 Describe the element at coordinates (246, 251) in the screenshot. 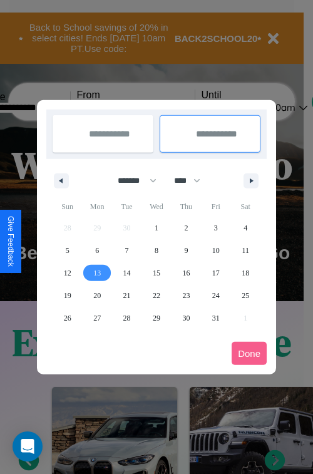

I see `button: 11` at that location.